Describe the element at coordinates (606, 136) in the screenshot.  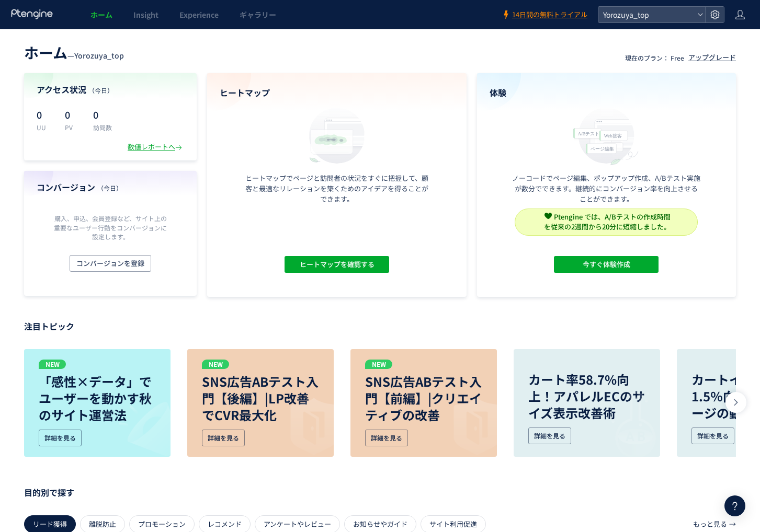
I see `img: home_experience_onbo_jp-C5-EgdA0.svg` at that location.